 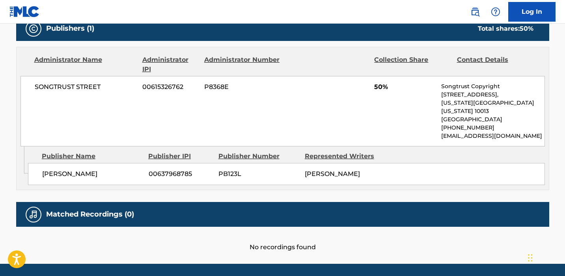 I want to click on img: Matched Recordings, so click(x=34, y=215).